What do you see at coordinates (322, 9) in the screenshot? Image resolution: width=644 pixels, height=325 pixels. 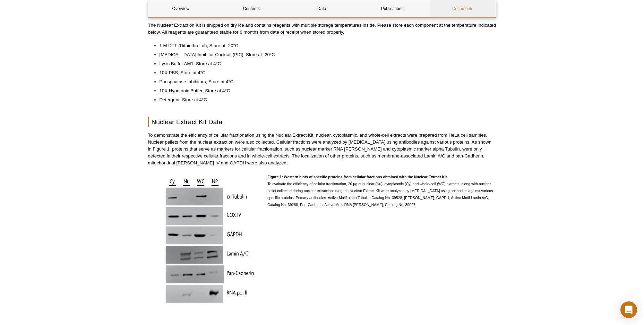 I see `a: Data` at bounding box center [322, 9].